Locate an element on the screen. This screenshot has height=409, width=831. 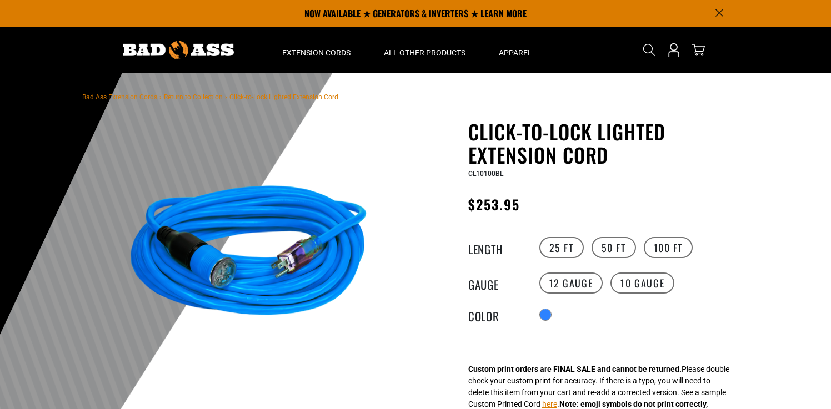
strong: Custom print orders are FINAL SALE and cannot be returned. is located at coordinates (575, 369).